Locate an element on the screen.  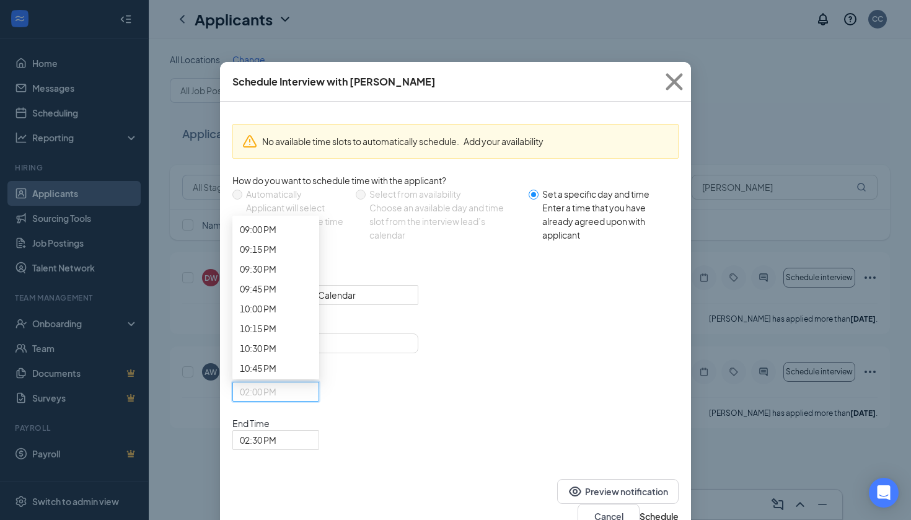
span: 10:00 PM is located at coordinates (258, 309).